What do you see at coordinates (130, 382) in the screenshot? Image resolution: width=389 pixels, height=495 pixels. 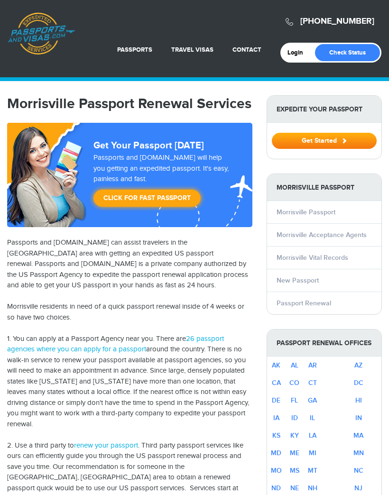 I see `p: 1. You can apply at a Passport Agency near you. There are around the country. There is no walk-in...` at bounding box center [130, 382].